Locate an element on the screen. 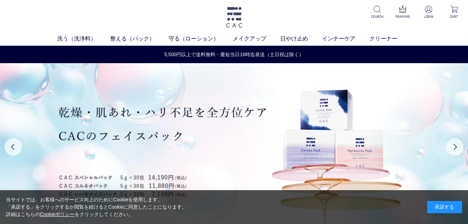 The width and height of the screenshot is (468, 224). a: 洗う（洗浄料） is located at coordinates (84, 39).